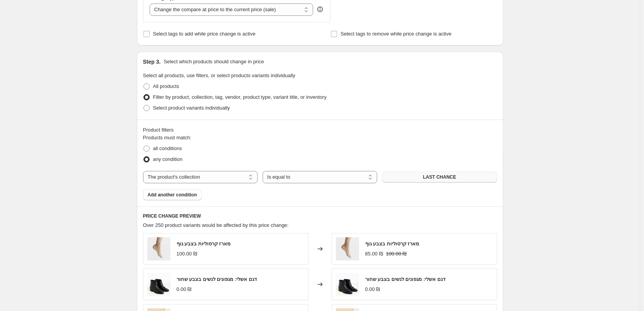 The image size is (644, 311). What do you see at coordinates (172, 195) in the screenshot?
I see `span: Add another condition` at bounding box center [172, 195].